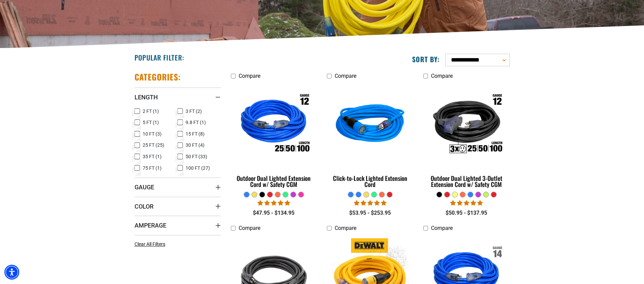 This screenshot has height=284, width=644. What do you see at coordinates (274, 124) in the screenshot?
I see `img: Outdoor Dual Lighted Extension Cord w/ Safety CGM` at bounding box center [274, 124].